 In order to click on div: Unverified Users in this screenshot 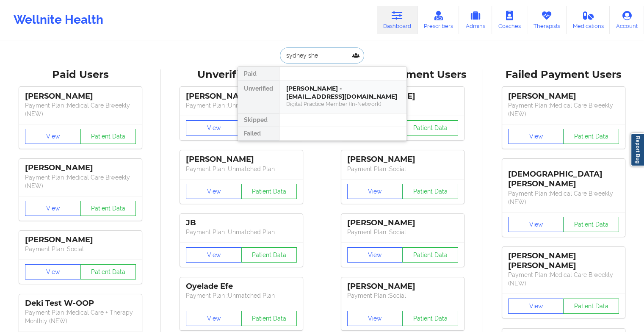, I will do `click(241, 74)`.